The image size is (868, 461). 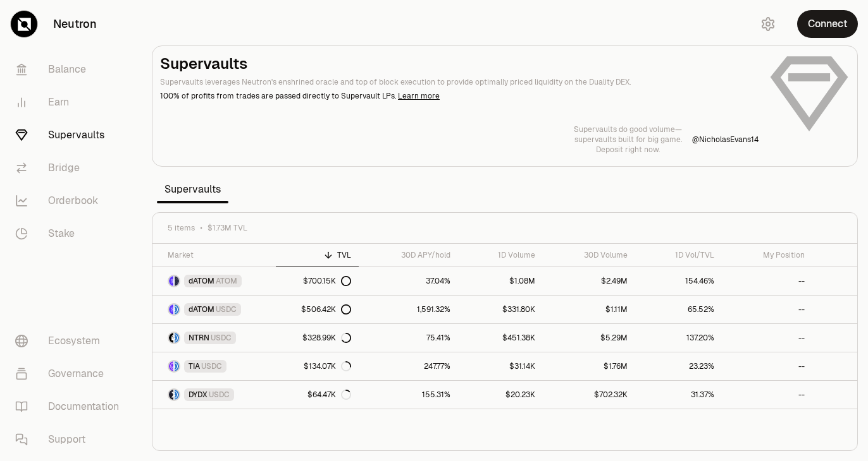 I want to click on span: TIA, so click(x=194, y=367).